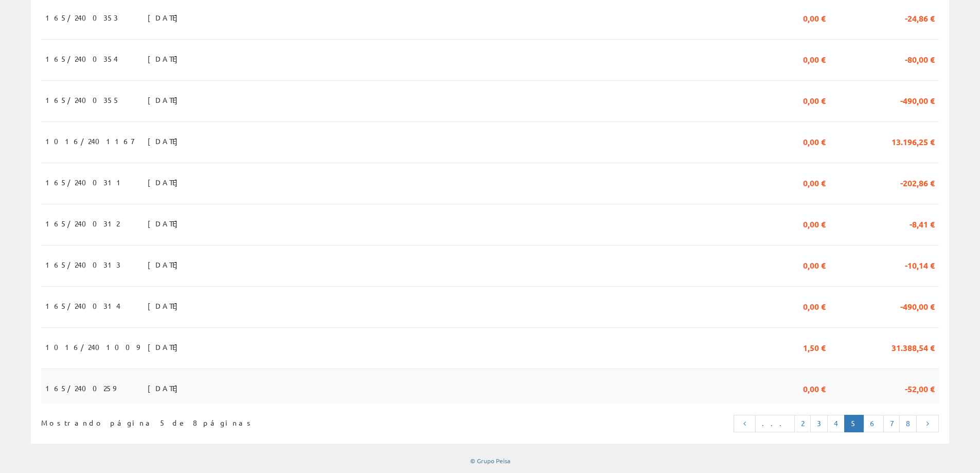  I want to click on a: 2, so click(802, 424).